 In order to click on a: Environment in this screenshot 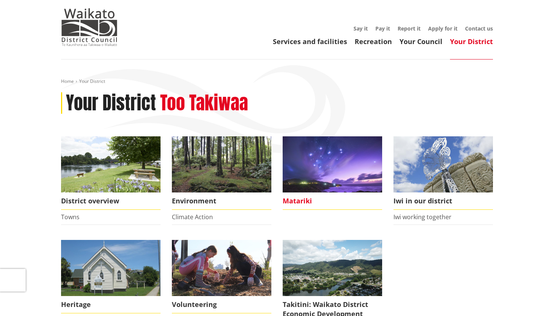, I will do `click(221, 173)`.